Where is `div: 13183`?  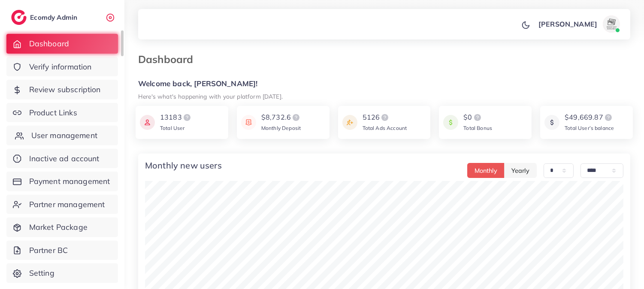
div: 13183 is located at coordinates (176, 118).